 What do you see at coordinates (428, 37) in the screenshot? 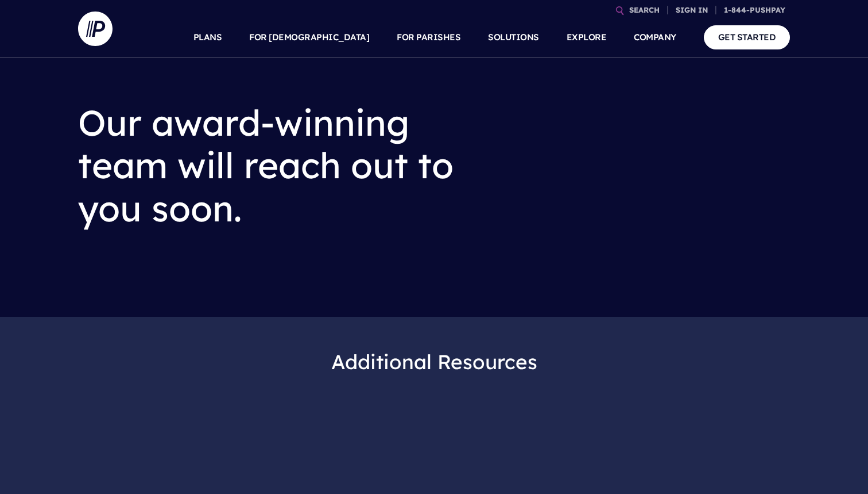
I see `a: FOR PARISHES` at bounding box center [428, 37].